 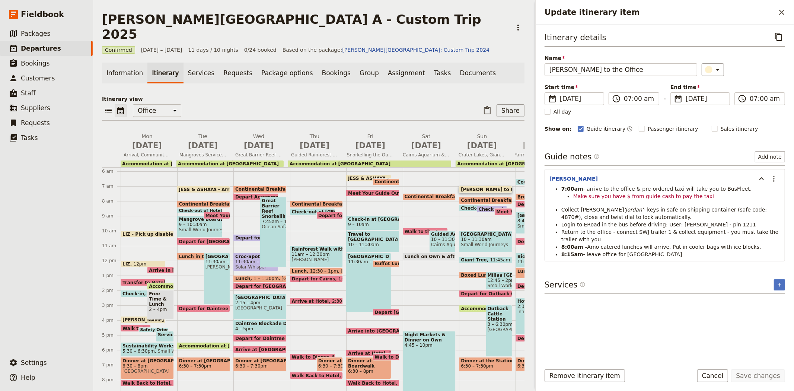 What do you see at coordinates (433, 231) in the screenshot?
I see `span: Walk to the Aquarium` at bounding box center [433, 231].